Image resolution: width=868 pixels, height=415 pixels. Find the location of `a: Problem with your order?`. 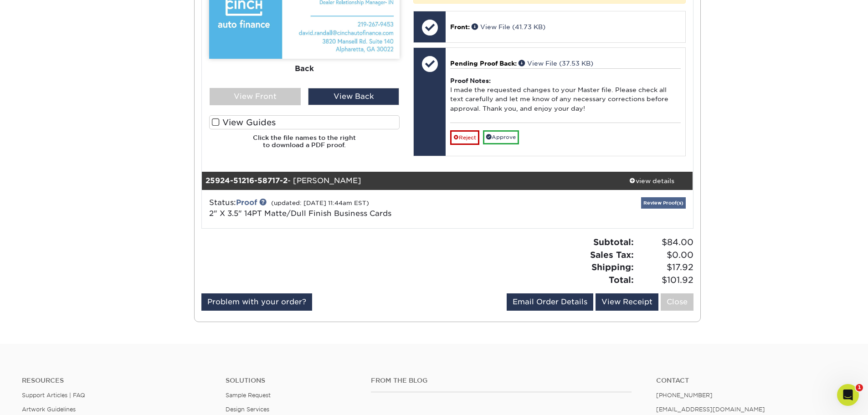

a: Problem with your order? is located at coordinates (256, 302).